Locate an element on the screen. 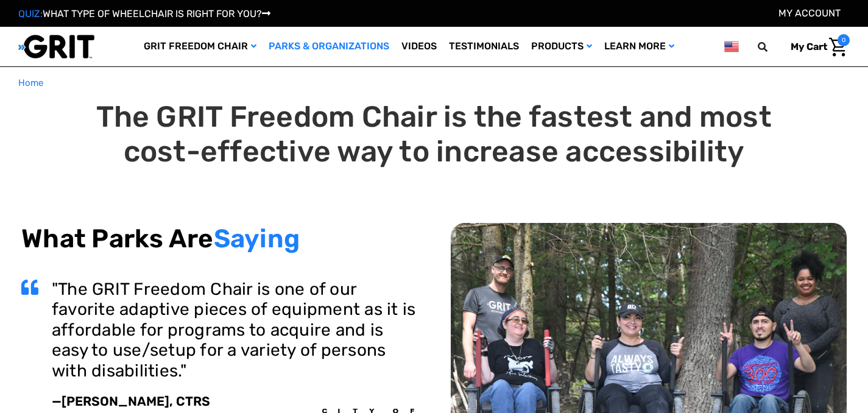 This screenshot has width=868, height=413. a: Account is located at coordinates (809, 13).